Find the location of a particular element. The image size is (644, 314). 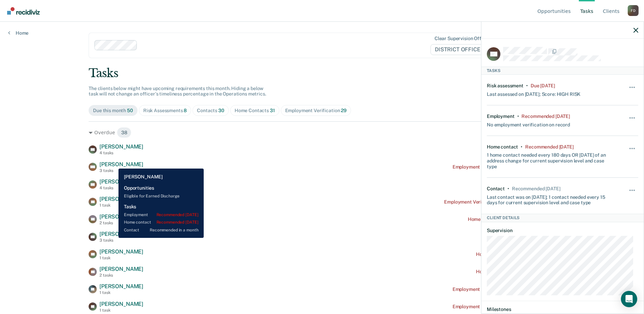

div: Risk Assessments is located at coordinates (165, 111).